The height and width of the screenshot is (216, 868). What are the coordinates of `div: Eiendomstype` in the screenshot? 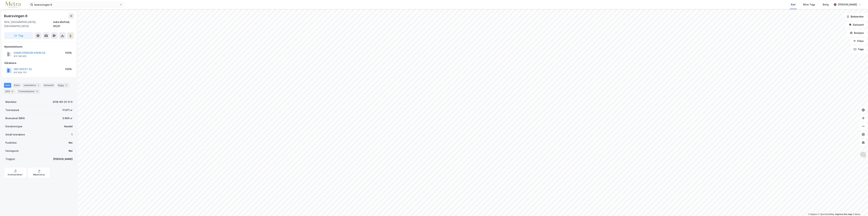 It's located at (14, 126).